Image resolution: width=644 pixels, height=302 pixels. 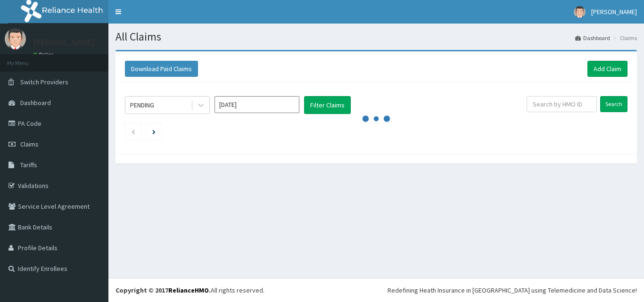 I want to click on span: Dashboard, so click(x=35, y=103).